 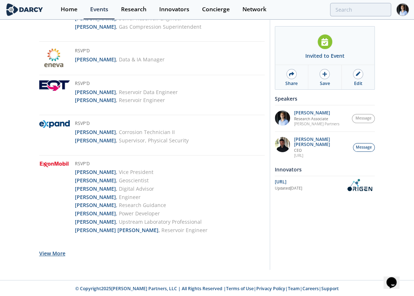 What do you see at coordinates (271, 289) in the screenshot?
I see `a: Privacy Policy` at bounding box center [271, 289].